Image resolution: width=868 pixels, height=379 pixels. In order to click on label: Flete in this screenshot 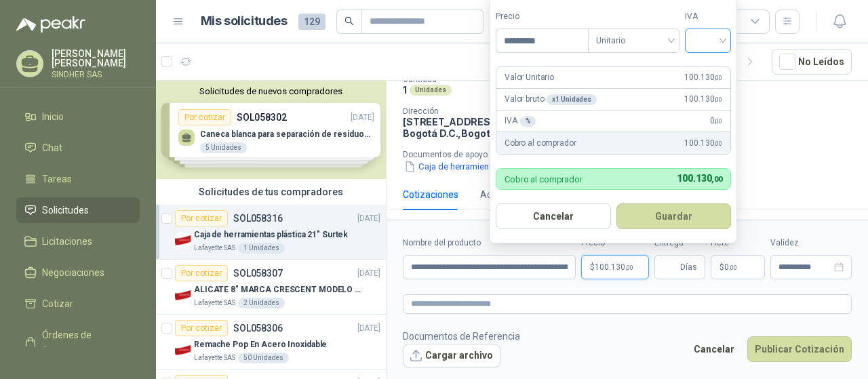, I will do `click(738, 242)`.